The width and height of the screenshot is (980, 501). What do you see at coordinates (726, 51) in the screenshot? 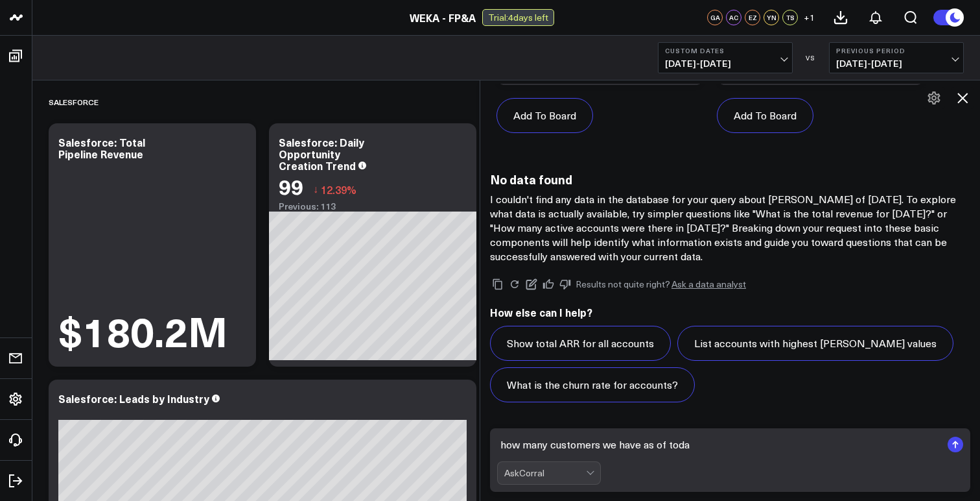
I see `b: Custom Dates` at bounding box center [726, 51].